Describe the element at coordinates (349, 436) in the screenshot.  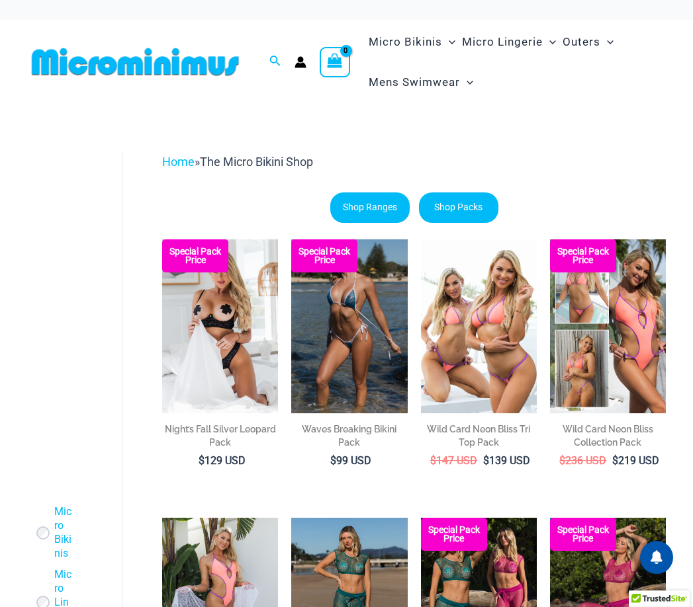
I see `h2: Waves Breaking Bikini Pack` at that location.